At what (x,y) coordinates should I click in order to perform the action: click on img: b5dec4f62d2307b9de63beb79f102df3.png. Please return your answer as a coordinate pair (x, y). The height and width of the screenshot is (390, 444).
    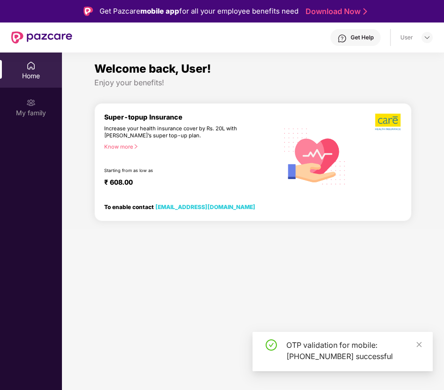
    Looking at the image, I should click on (388, 122).